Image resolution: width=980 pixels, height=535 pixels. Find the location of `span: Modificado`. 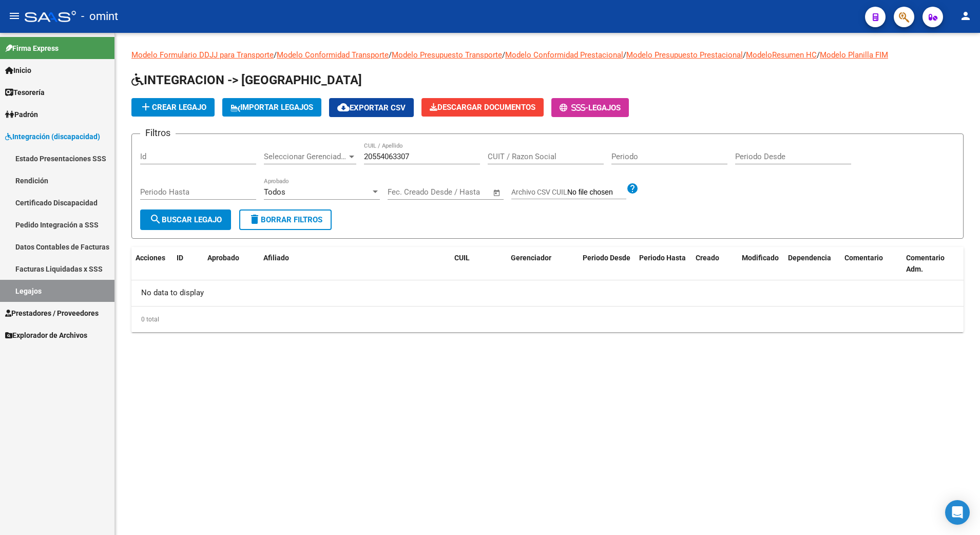

span: Modificado is located at coordinates (761, 258).